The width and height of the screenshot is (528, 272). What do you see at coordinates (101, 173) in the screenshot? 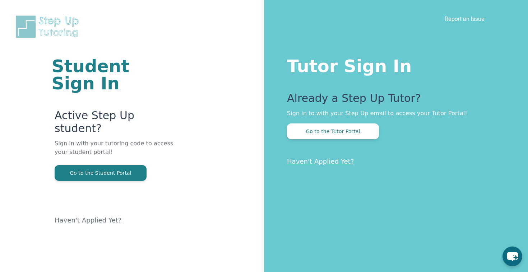
I see `a: Go to the Student Portal` at bounding box center [101, 173].